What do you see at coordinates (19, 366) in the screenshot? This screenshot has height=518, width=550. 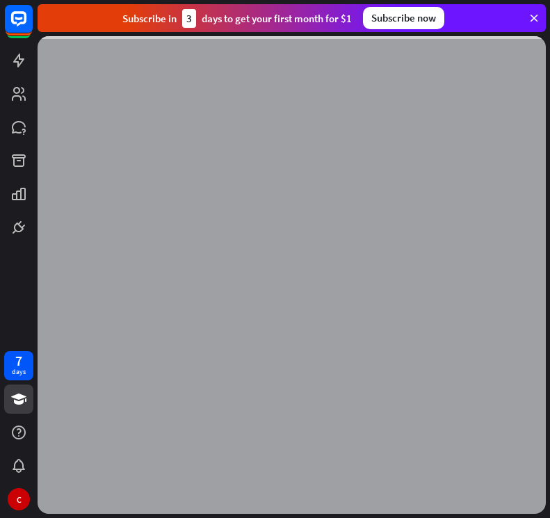 I see `a: 7 days` at bounding box center [19, 366].